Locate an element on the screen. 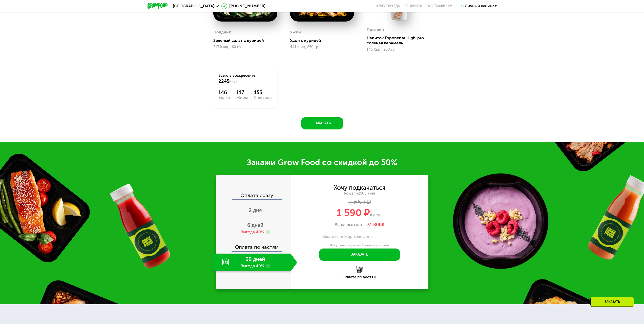  div: Ужин is located at coordinates (295, 32).